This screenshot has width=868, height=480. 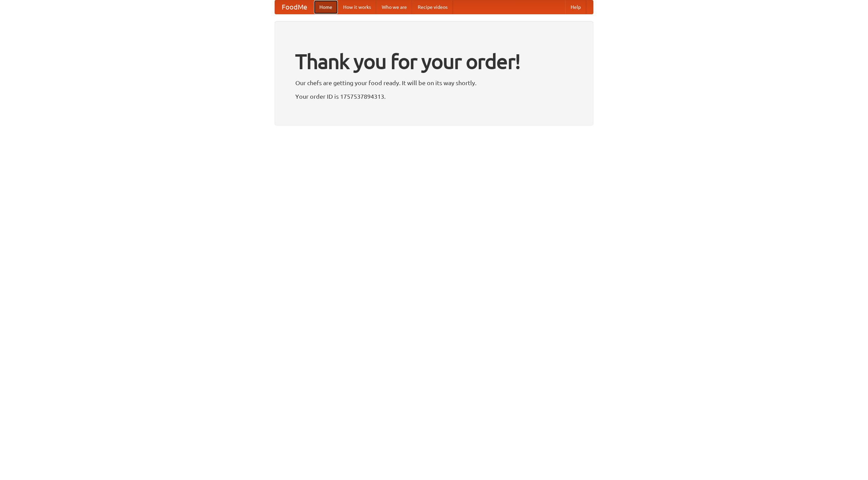 I want to click on a: FoodMe, so click(x=295, y=7).